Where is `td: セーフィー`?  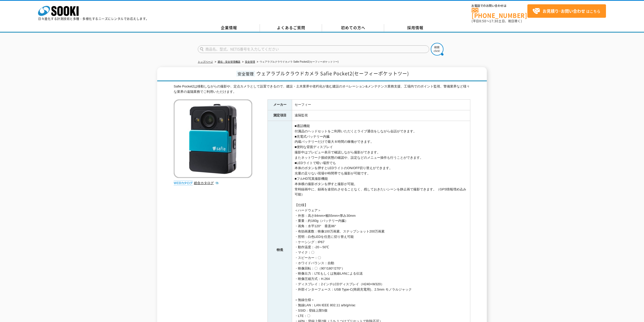 td: セーフィー is located at coordinates (381, 105).